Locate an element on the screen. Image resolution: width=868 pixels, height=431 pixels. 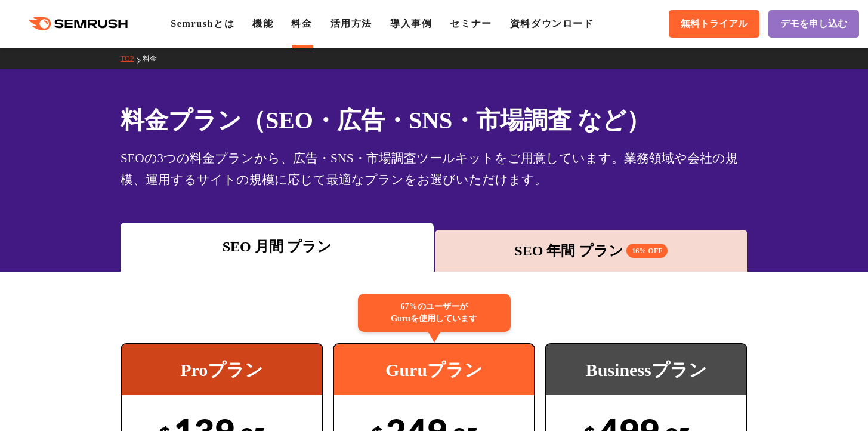
a: Semrushとは is located at coordinates (202, 23).